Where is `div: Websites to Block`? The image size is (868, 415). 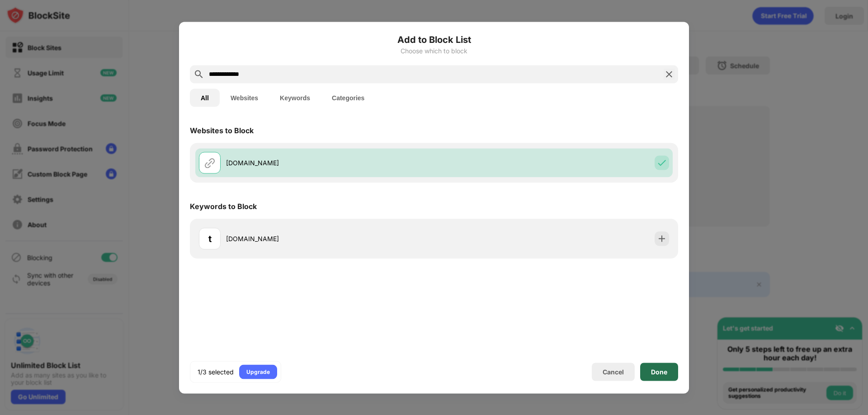 div: Websites to Block is located at coordinates (222, 130).